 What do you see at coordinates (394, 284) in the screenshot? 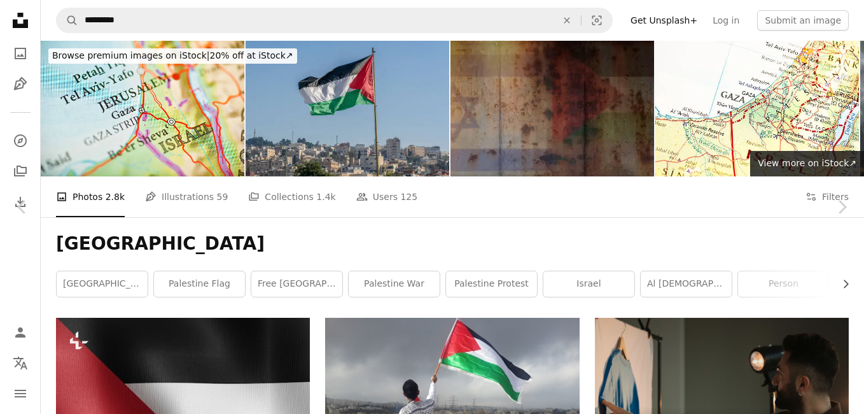
I see `a: palestine war` at bounding box center [394, 284].